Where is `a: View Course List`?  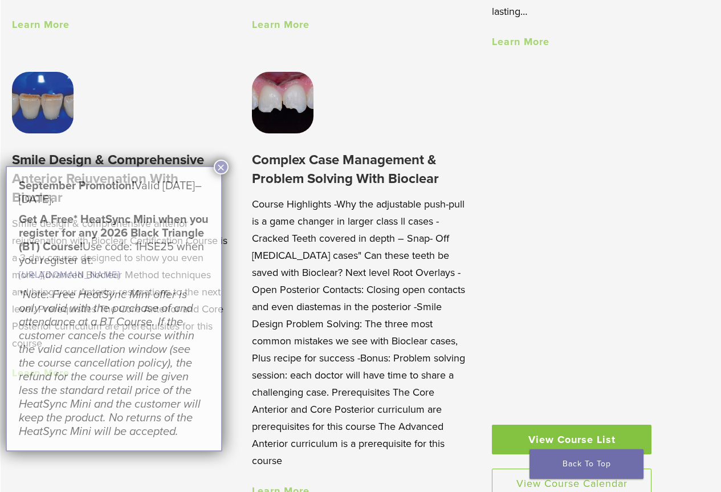
a: View Course List is located at coordinates (572, 439).